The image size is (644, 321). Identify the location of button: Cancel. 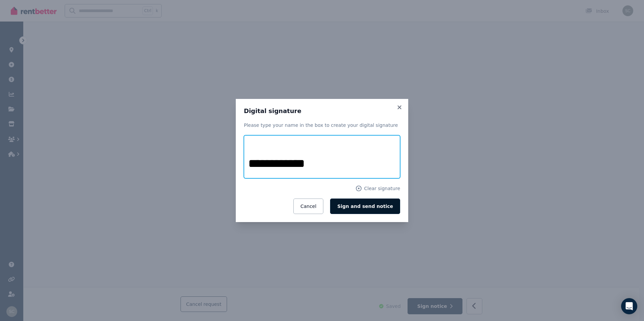
(308, 206).